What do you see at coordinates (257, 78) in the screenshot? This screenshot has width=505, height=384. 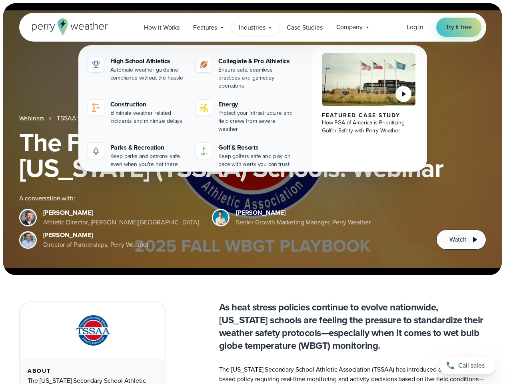 I see `div: Ensure safe, seamless practices and gameday operations` at bounding box center [257, 78].